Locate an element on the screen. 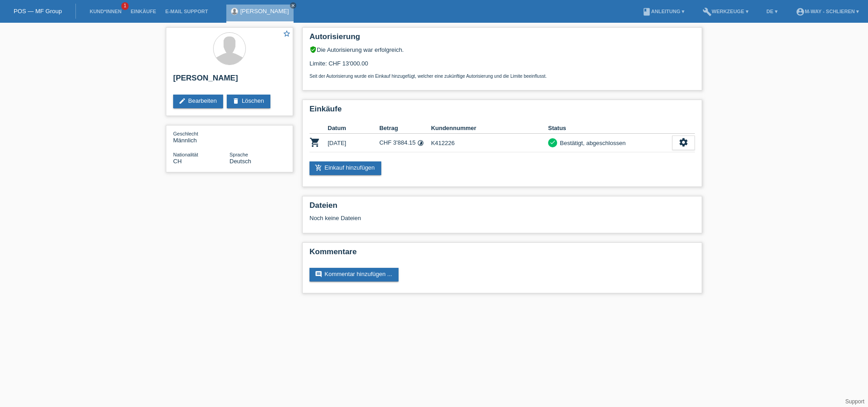  i: account_circle is located at coordinates (801, 12).